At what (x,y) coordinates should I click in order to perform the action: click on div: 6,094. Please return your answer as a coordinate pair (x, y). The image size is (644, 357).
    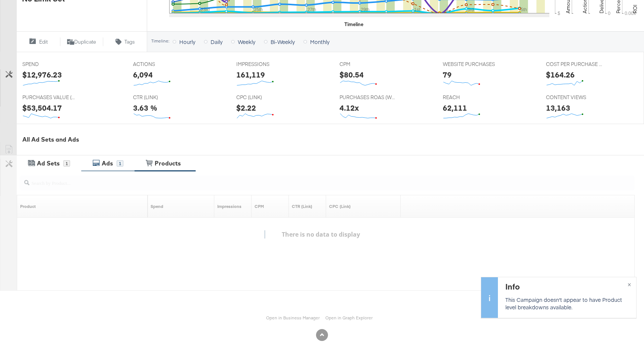
    Looking at the image, I should click on (142, 74).